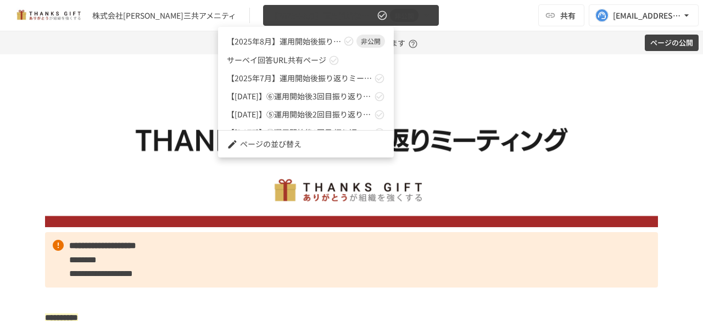 Image resolution: width=703 pixels, height=321 pixels. Describe the element at coordinates (276, 60) in the screenshot. I see `span: サーベイ回答URL共有ページ` at that location.